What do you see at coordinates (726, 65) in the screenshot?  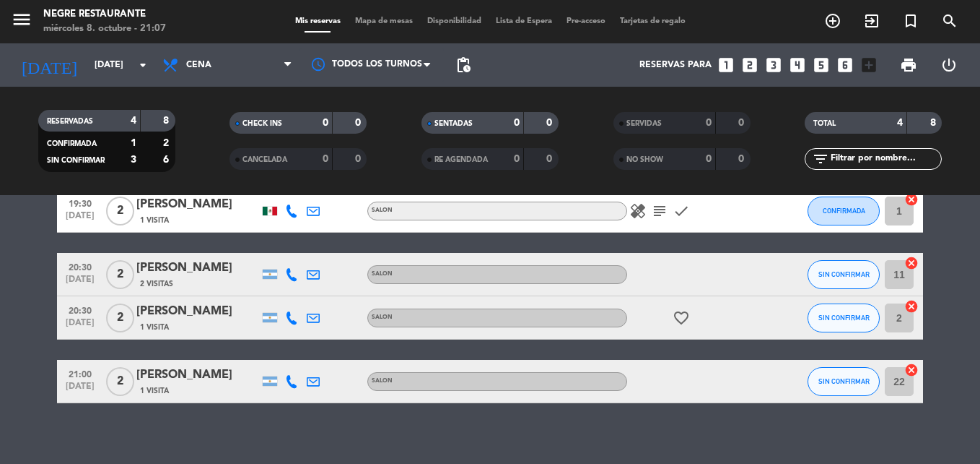 I see `i: looks_one` at bounding box center [726, 65].